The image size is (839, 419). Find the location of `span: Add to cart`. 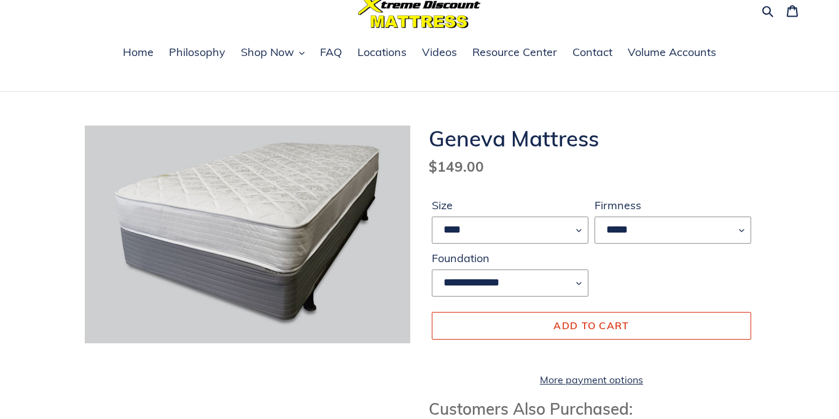

span: Add to cart is located at coordinates (591, 325).